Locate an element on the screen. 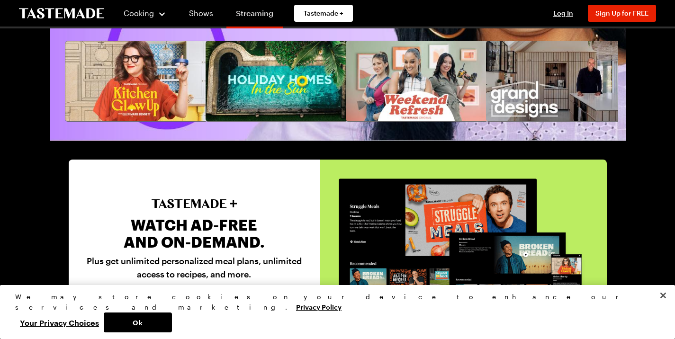 The width and height of the screenshot is (675, 339). button: Your Privacy Choices is located at coordinates (59, 322).